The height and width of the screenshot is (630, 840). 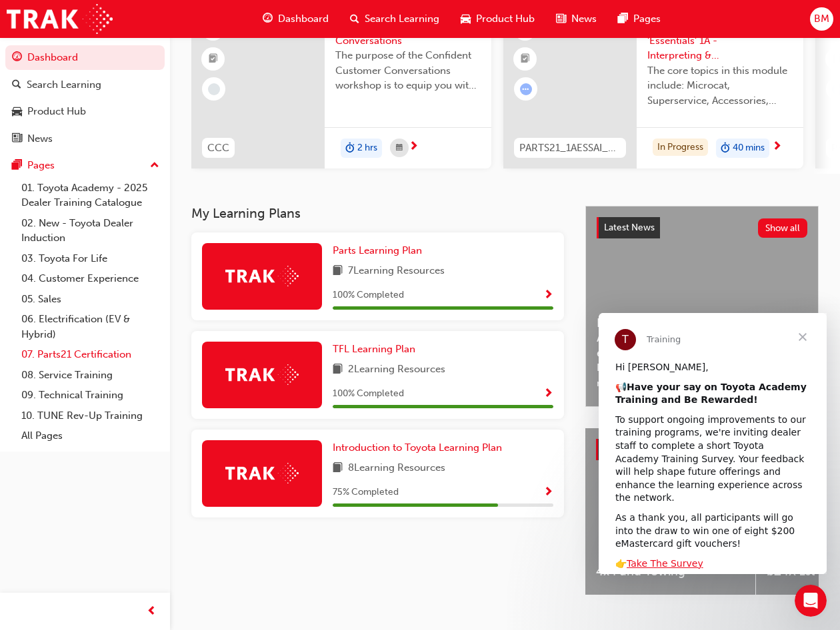 What do you see at coordinates (720, 41) in the screenshot?
I see `span: Parts21 Fundamentals 'Essentials' 1A - Interpreting & Analysis` at bounding box center [720, 41].